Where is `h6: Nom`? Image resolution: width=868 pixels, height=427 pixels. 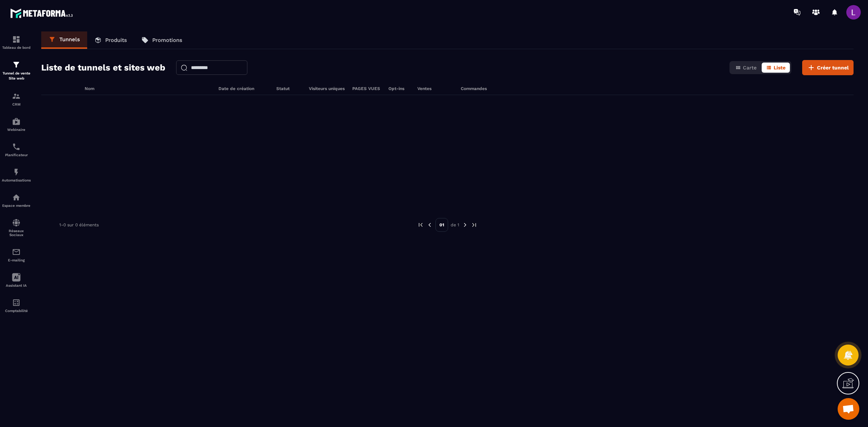 h6: Nom is located at coordinates (148, 89).